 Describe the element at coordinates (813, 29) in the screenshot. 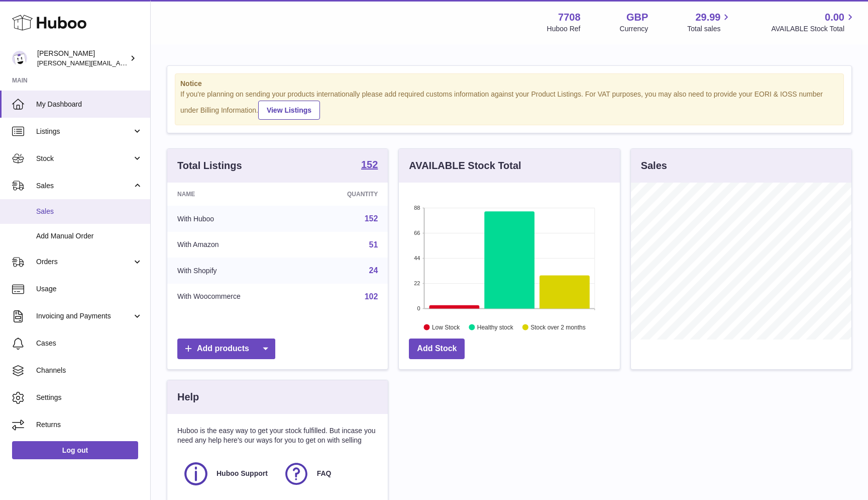

I see `span: AVAILABLE Stock Total` at that location.